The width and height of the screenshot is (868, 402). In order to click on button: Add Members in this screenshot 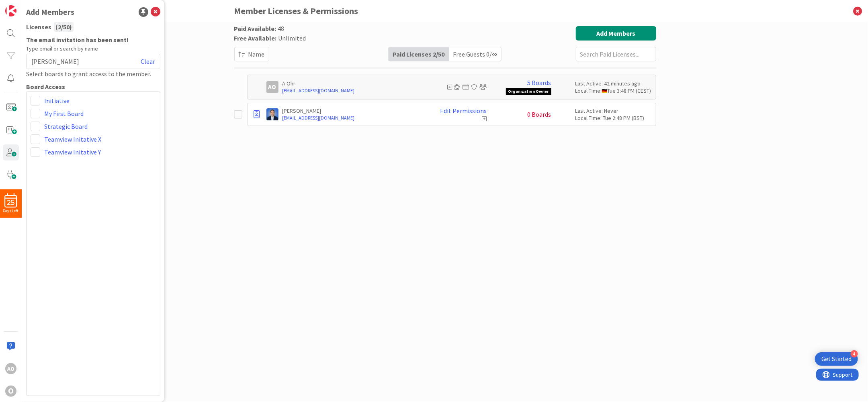, I will do `click(616, 34)`.